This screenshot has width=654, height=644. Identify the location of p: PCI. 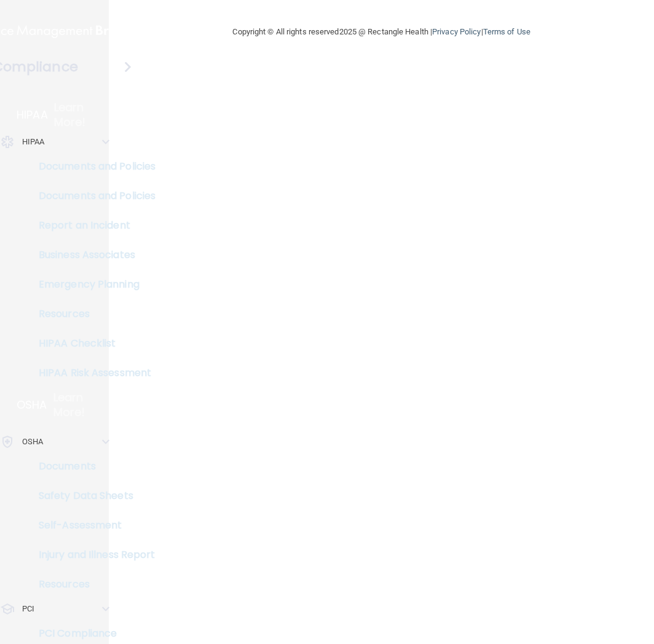
(28, 609).